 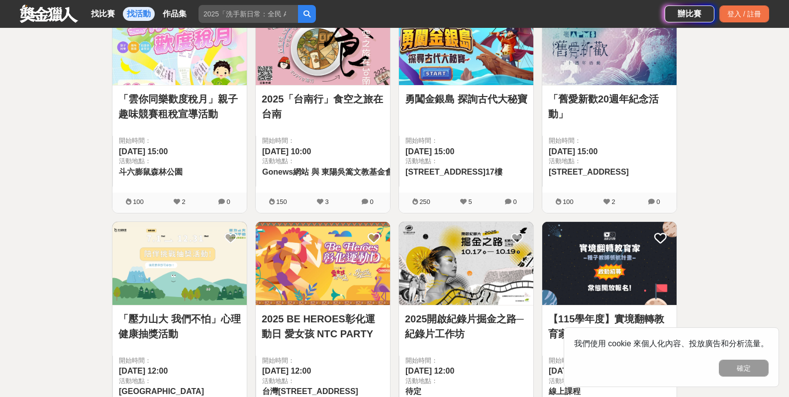 I want to click on a: 「舊愛新歡20週年紀念活動」, so click(x=609, y=106).